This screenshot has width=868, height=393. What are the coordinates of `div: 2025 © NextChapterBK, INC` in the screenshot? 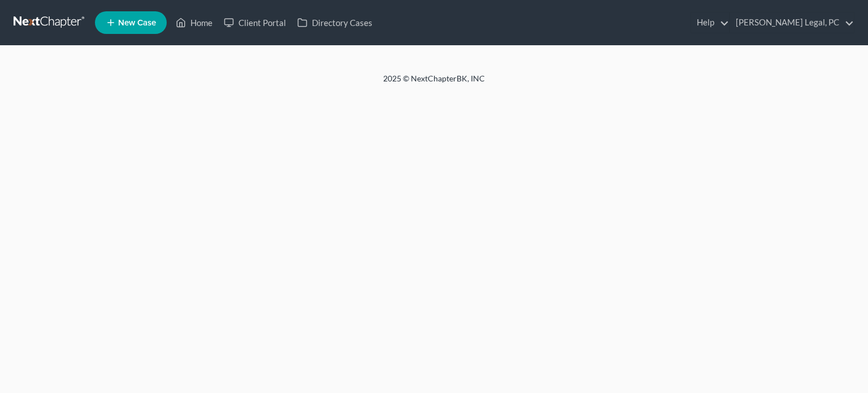 It's located at (434, 83).